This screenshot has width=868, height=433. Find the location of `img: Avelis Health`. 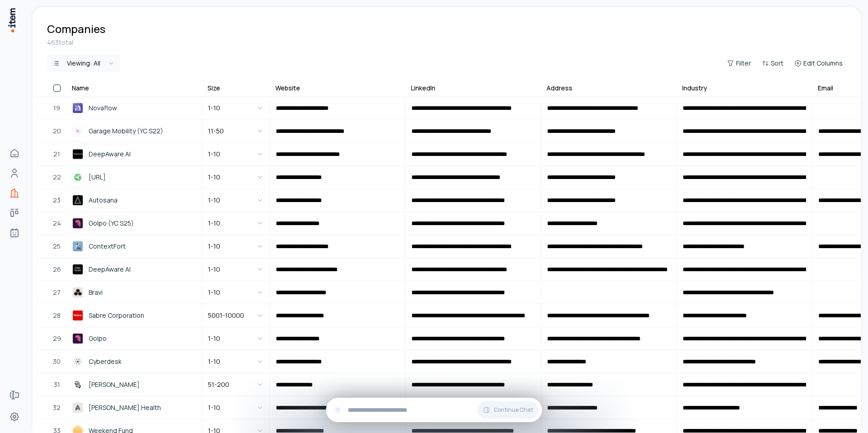

img: Avelis Health is located at coordinates (78, 407).